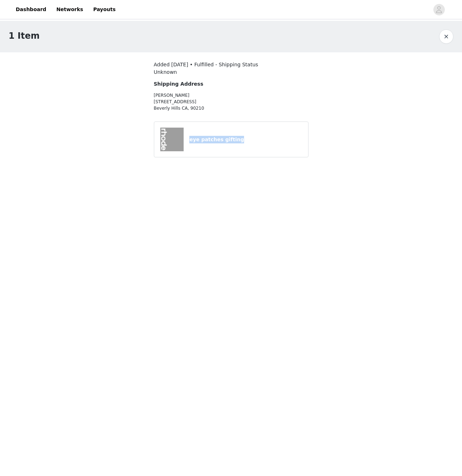 This screenshot has height=476, width=462. Describe the element at coordinates (212, 84) in the screenshot. I see `h4: Shipping Address` at that location.